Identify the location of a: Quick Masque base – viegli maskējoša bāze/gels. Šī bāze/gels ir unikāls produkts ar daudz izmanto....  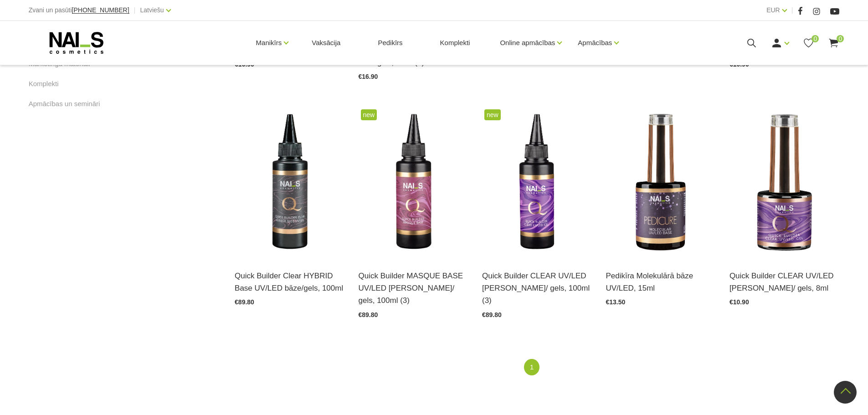
(413, 182).